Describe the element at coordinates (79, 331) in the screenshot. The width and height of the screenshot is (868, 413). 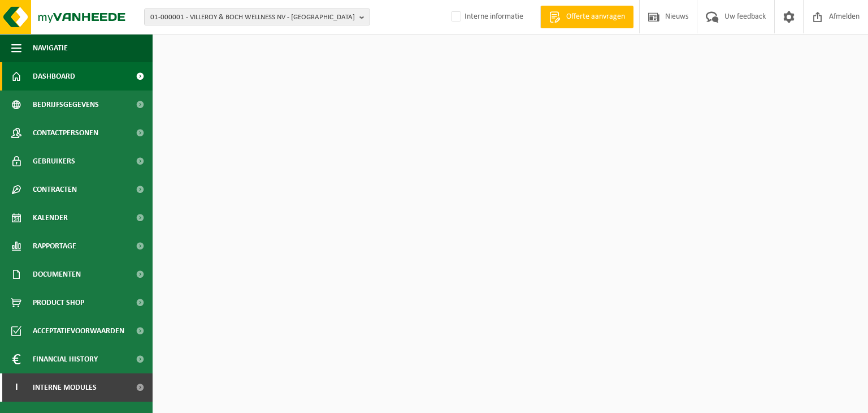
I see `span: Acceptatievoorwaarden` at that location.